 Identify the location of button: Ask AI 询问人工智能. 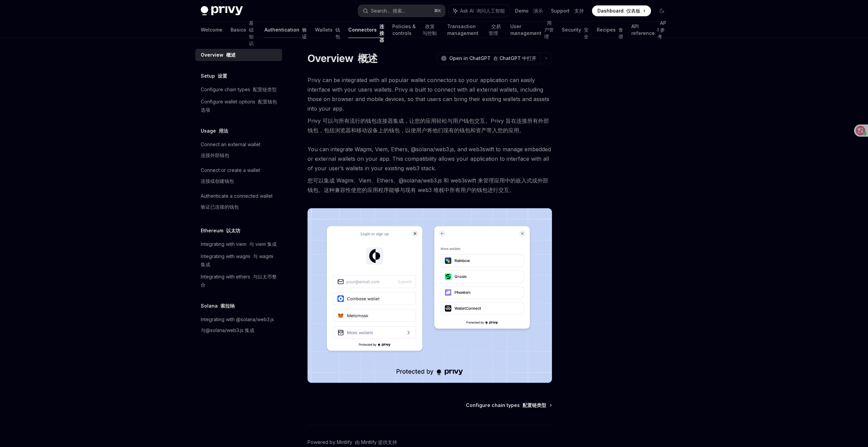
(479, 11).